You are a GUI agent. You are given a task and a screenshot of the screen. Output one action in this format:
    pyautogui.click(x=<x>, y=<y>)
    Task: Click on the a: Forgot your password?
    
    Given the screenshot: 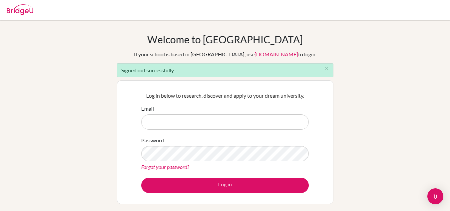 What is the action you would take?
    pyautogui.click(x=165, y=166)
    